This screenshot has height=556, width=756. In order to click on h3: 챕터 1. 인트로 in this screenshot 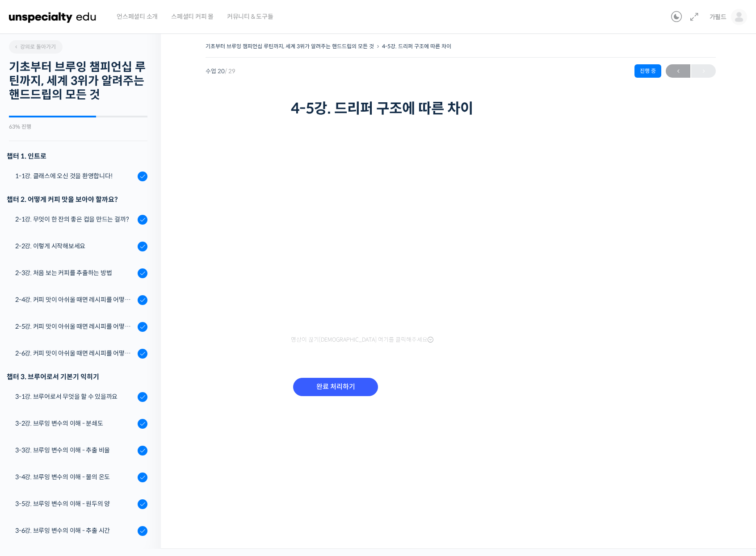, I will do `click(77, 156)`.